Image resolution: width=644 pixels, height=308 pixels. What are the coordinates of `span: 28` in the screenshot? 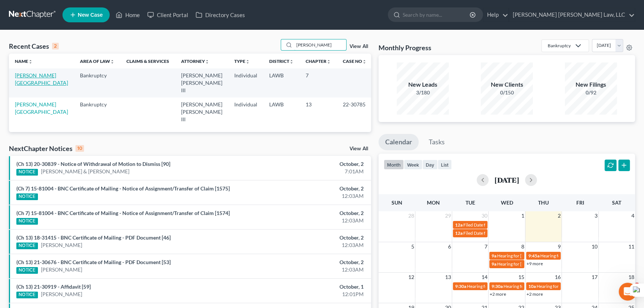 It's located at (411, 216).